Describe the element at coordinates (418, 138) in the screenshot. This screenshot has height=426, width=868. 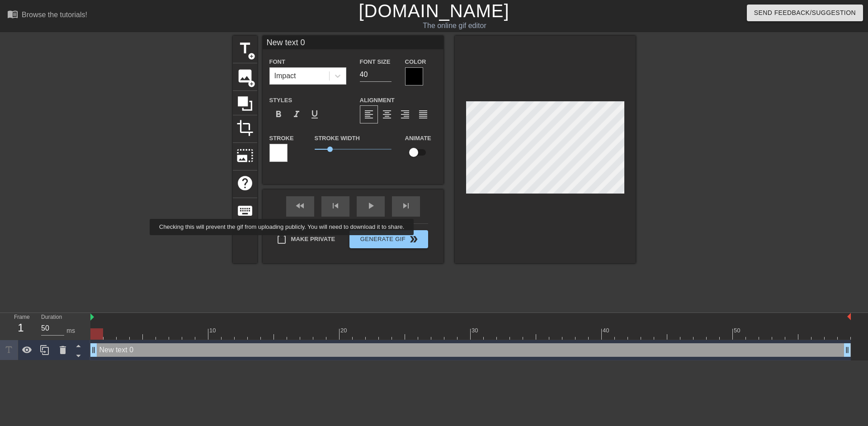
I see `label: Animate` at that location.